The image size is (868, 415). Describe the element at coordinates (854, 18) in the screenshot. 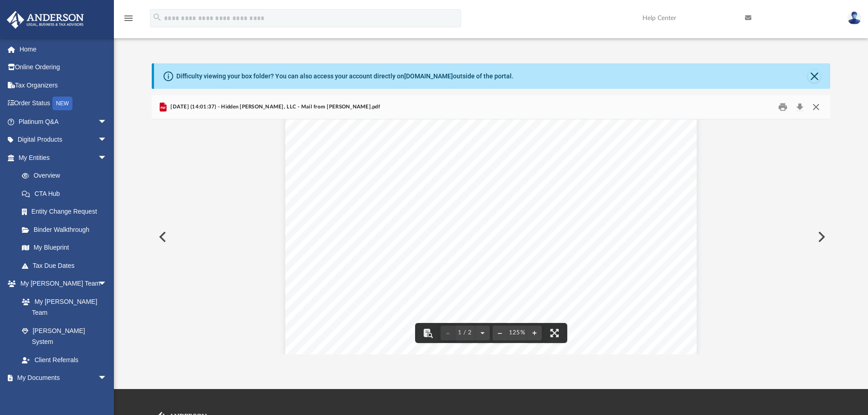

I see `img: User Pic` at that location.